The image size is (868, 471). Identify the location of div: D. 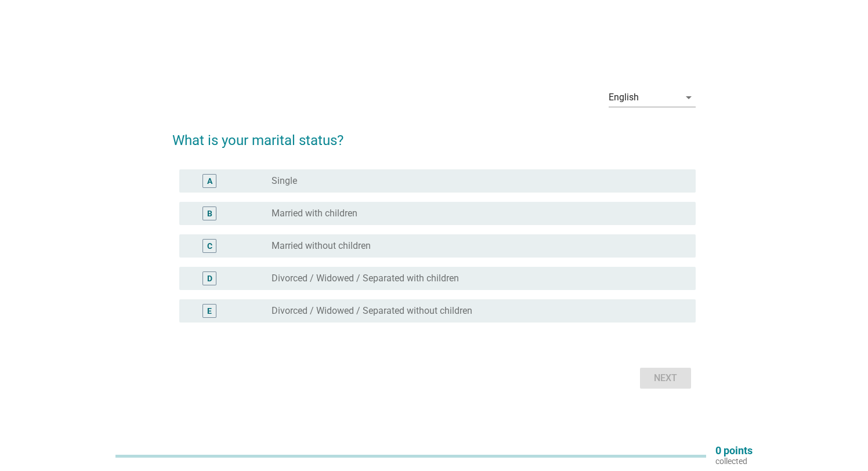
(210, 278).